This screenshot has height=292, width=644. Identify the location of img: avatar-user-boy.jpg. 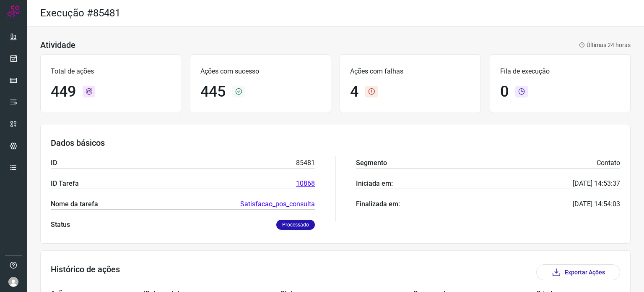
(13, 282).